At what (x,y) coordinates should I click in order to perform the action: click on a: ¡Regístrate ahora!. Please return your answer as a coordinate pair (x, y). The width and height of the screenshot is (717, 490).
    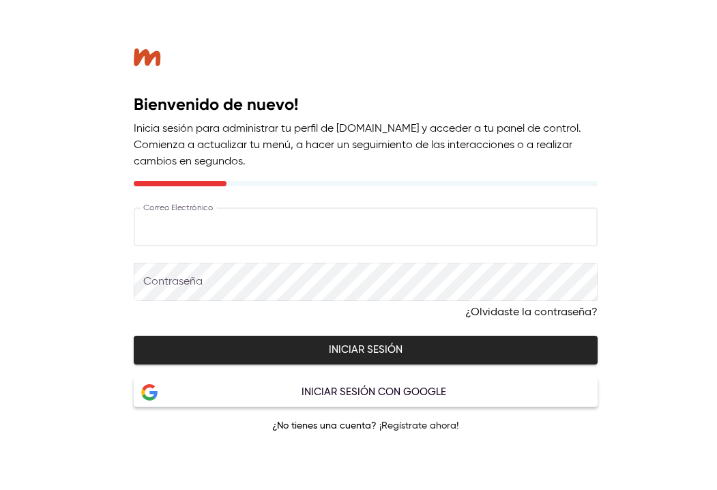
    Looking at the image, I should click on (419, 426).